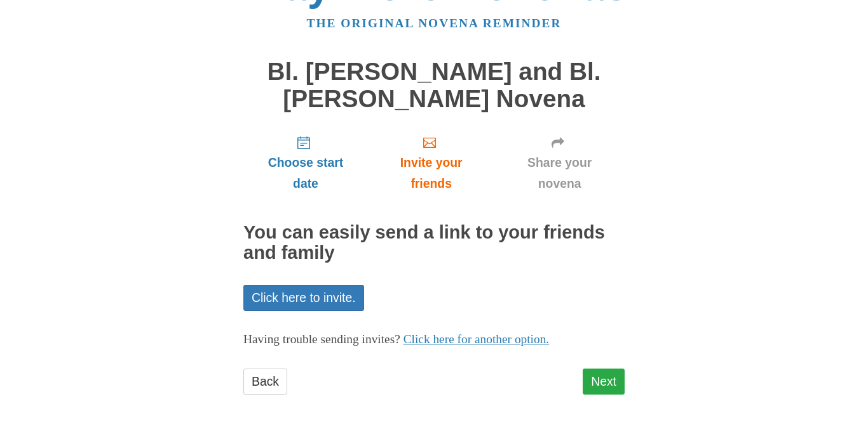 Image resolution: width=868 pixels, height=432 pixels. I want to click on a: Choose start date, so click(305, 163).